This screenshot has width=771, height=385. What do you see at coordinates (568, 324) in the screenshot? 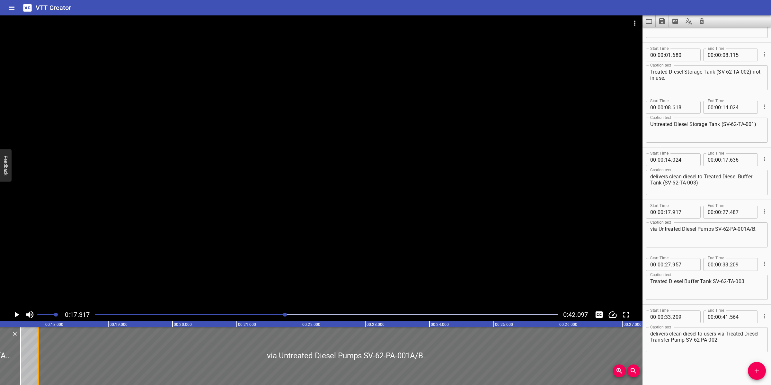
I see `text: 00:26.000` at bounding box center [568, 324].